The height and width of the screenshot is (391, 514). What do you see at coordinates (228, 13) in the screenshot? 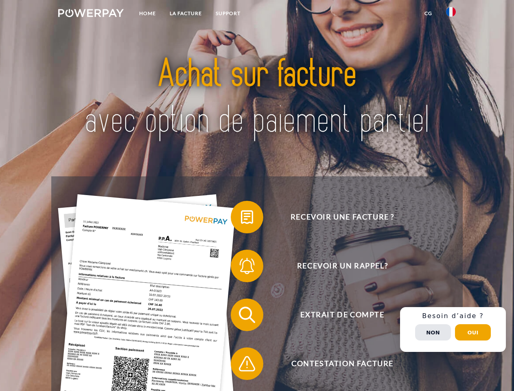
I see `a: Support` at bounding box center [228, 13].